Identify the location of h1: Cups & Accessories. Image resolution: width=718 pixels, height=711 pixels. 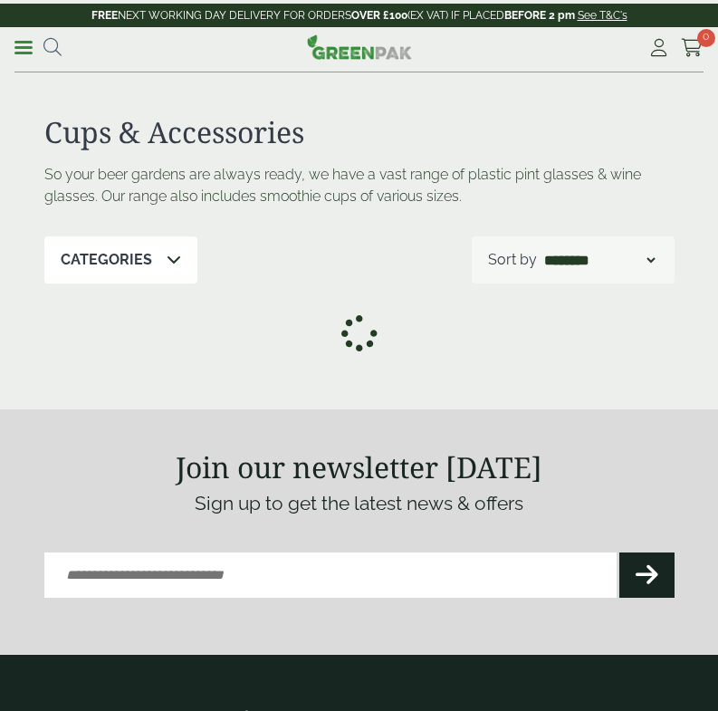
(359, 132).